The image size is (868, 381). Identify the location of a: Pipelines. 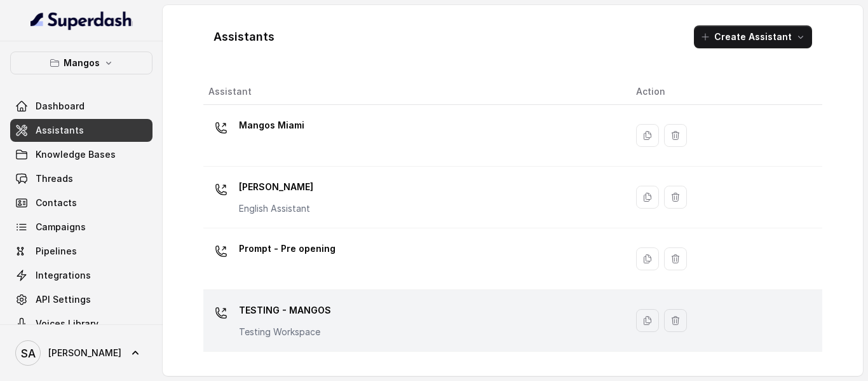
(82, 251).